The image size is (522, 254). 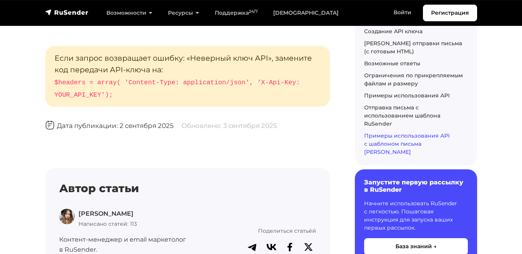 What do you see at coordinates (265, 231) in the screenshot?
I see `p: Поделиться статьёй` at bounding box center [265, 231].